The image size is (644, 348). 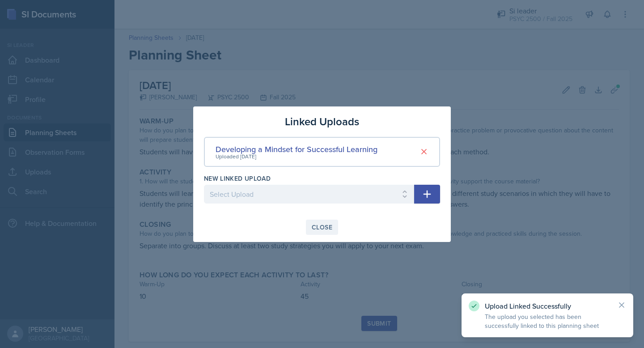 What do you see at coordinates (322, 122) in the screenshot?
I see `h3: Linked Uploads` at bounding box center [322, 122].